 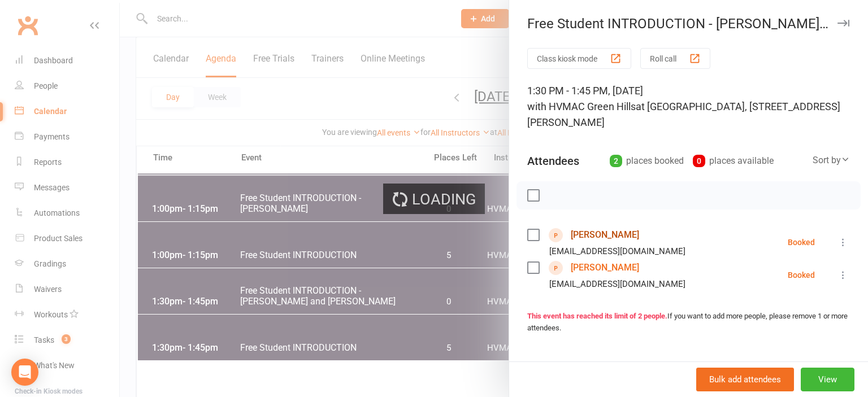 What do you see at coordinates (616, 161) in the screenshot?
I see `div: 2` at bounding box center [616, 161].